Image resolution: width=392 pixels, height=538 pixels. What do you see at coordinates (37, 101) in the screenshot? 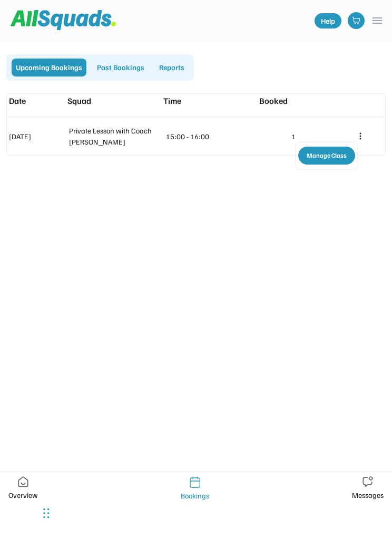
I see `div: Date` at bounding box center [37, 101].